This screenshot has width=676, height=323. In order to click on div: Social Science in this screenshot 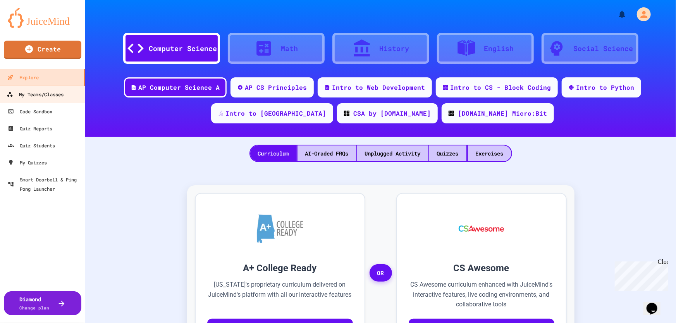, I will do `click(603, 48)`.